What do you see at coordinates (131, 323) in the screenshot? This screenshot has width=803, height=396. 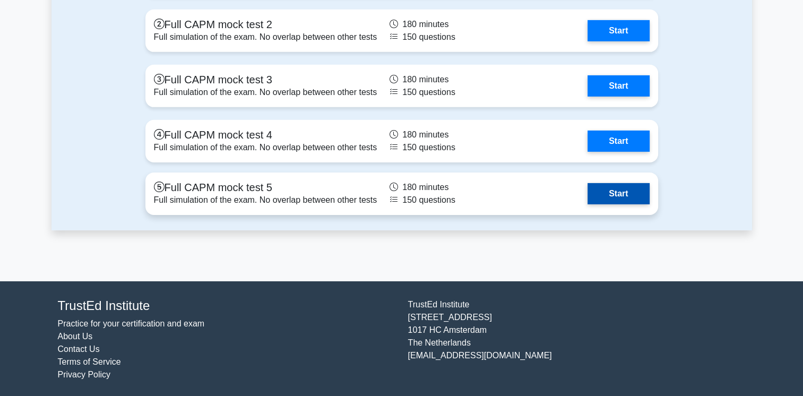 I see `a: Practice for your certification and exam` at bounding box center [131, 323].